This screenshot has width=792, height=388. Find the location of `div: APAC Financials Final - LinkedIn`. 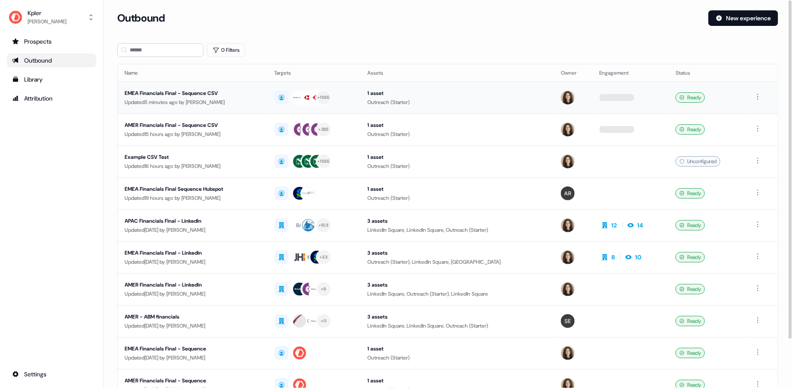

div: APAC Financials Final - LinkedIn is located at coordinates (193, 221).